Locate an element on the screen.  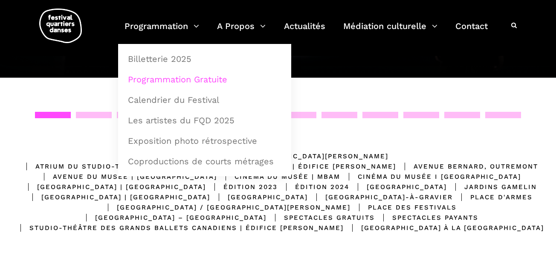
a: Contact is located at coordinates (472, 31).